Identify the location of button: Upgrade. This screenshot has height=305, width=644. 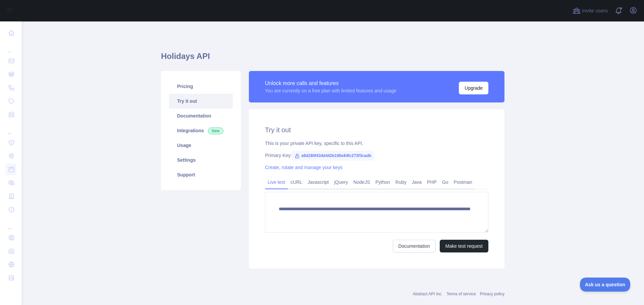
(474, 88).